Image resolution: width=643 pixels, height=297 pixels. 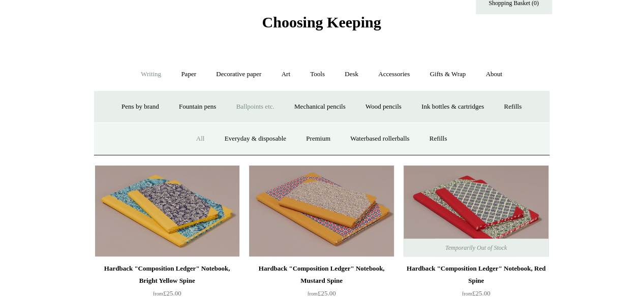 I want to click on a: Waterbased rollerballs, so click(x=380, y=139).